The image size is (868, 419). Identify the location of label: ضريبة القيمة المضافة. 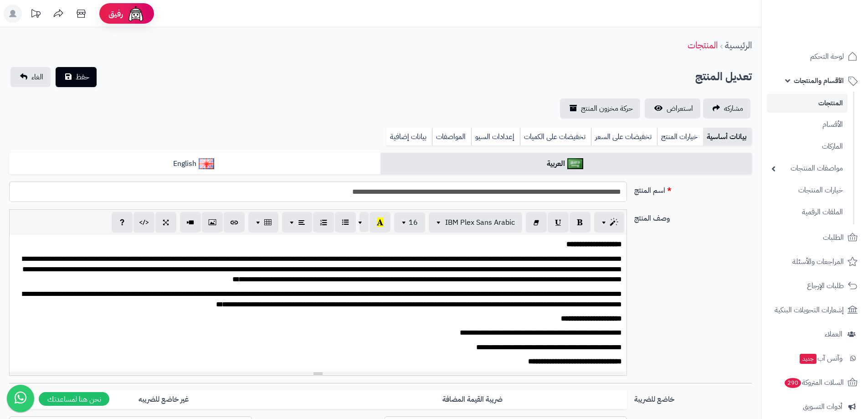
(472, 399).